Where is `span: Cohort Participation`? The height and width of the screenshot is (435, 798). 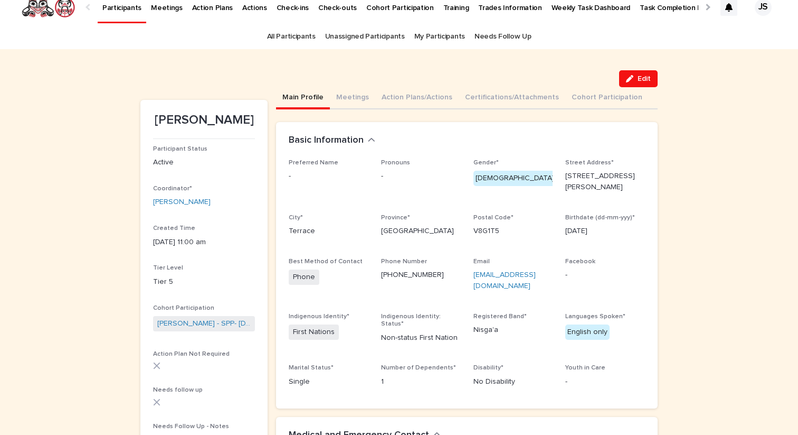 span: Cohort Participation is located at coordinates (184, 308).